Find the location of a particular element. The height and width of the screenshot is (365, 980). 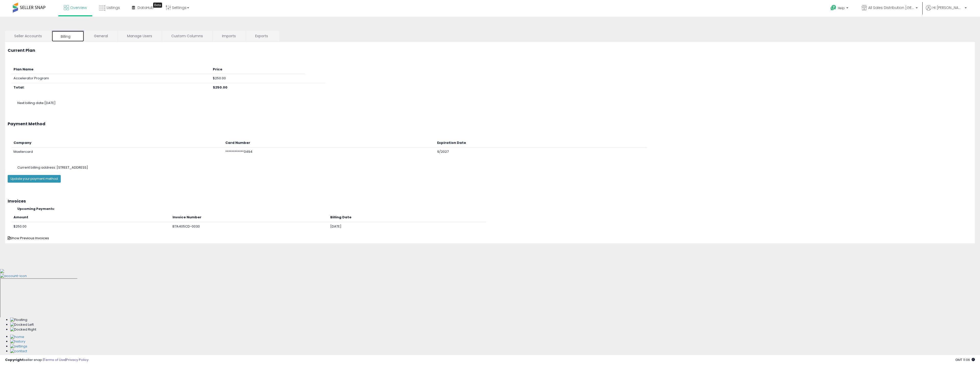

th: Card Number is located at coordinates (329, 143).